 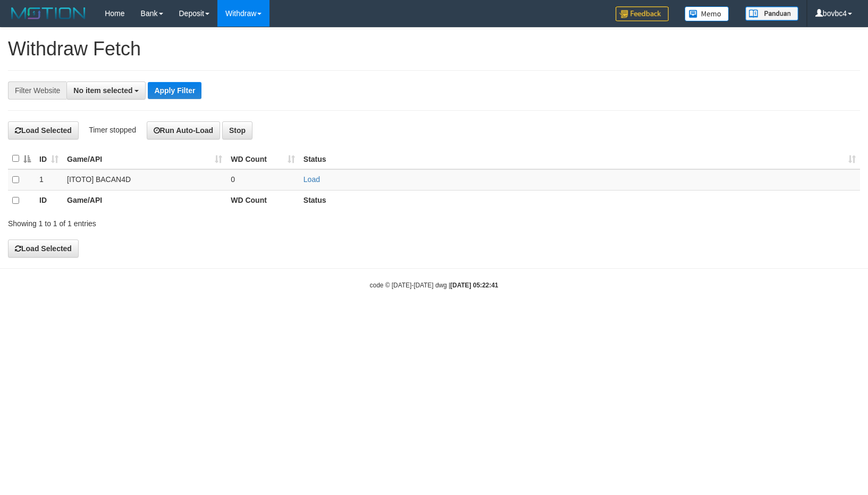 I want to click on th: ID, so click(x=49, y=200).